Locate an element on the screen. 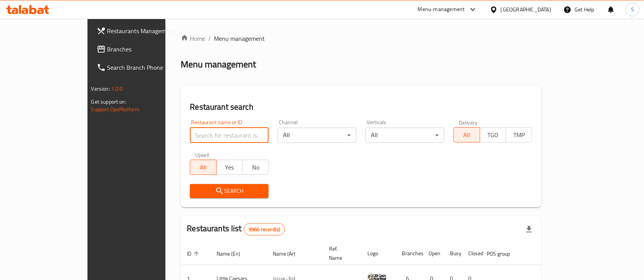 This screenshot has height=280, width=644. h2: Menu management is located at coordinates (218, 64).